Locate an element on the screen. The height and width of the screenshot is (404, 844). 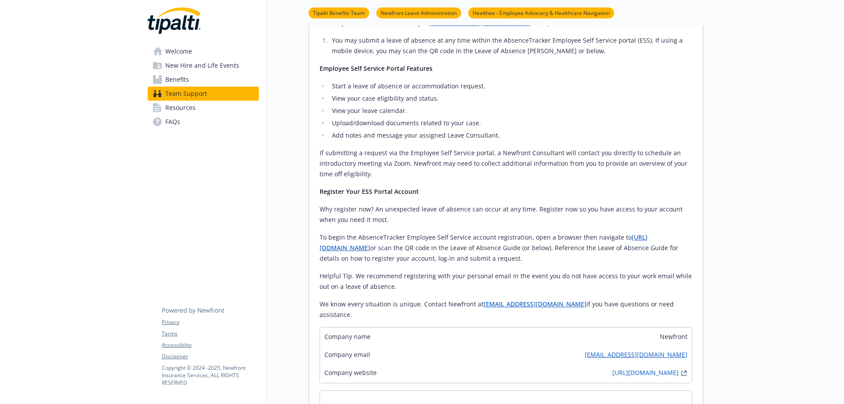
a: external is located at coordinates (684, 373).